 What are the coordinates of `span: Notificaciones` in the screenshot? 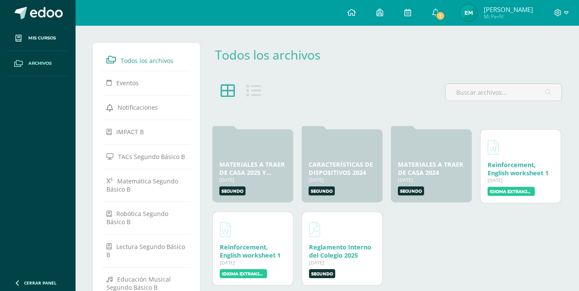 It's located at (138, 107).